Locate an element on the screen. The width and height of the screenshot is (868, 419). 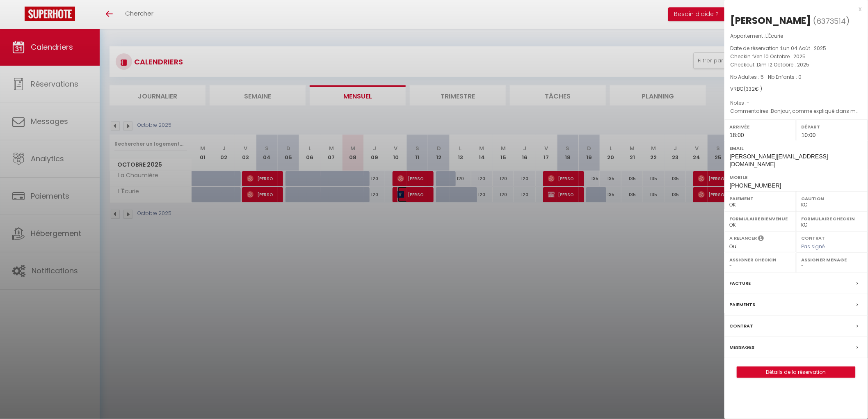
div: VRBO is located at coordinates (796, 89).